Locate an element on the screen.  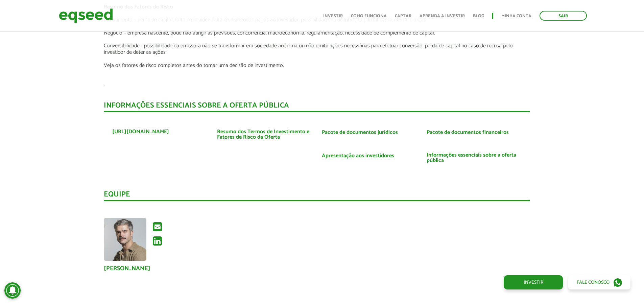
a: Pacote de documentos financeiros is located at coordinates (467, 133).